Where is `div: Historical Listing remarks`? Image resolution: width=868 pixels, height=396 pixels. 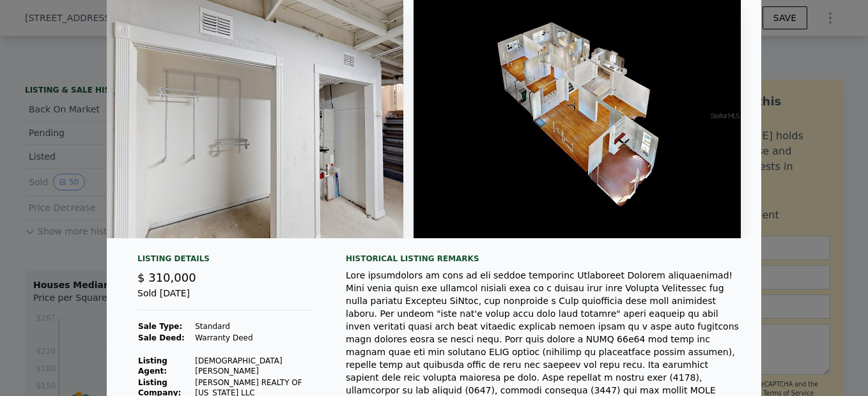
div: Historical Listing remarks is located at coordinates (543, 259).